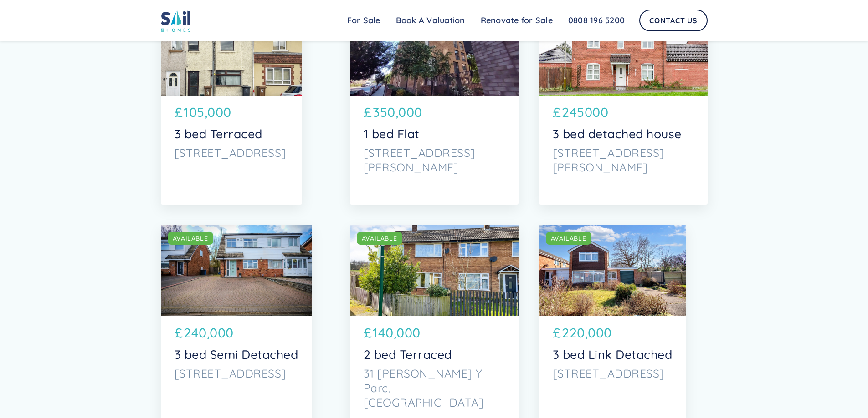 The width and height of the screenshot is (868, 418). Describe the element at coordinates (612, 354) in the screenshot. I see `p: 3 bed Link Detached` at that location.